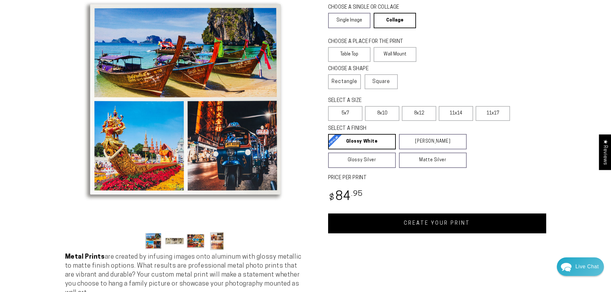 This screenshot has height=292, width=611. What do you see at coordinates (345, 114) in the screenshot?
I see `label: 5x7` at bounding box center [345, 114].